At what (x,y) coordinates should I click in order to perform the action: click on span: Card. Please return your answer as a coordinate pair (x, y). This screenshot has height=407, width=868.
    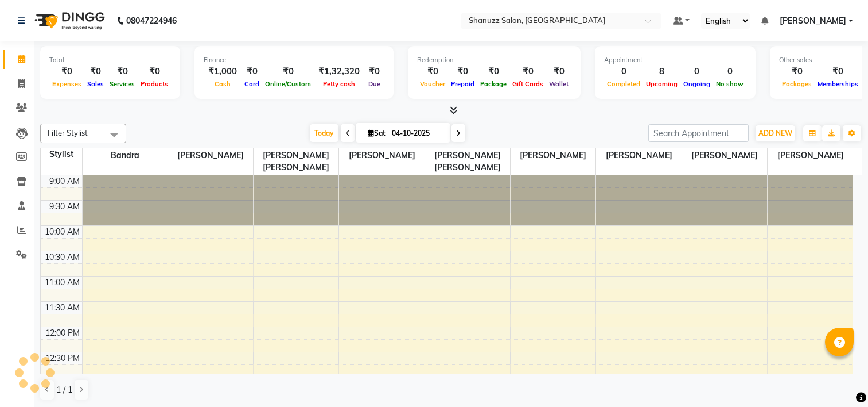
    Looking at the image, I should click on (252, 84).